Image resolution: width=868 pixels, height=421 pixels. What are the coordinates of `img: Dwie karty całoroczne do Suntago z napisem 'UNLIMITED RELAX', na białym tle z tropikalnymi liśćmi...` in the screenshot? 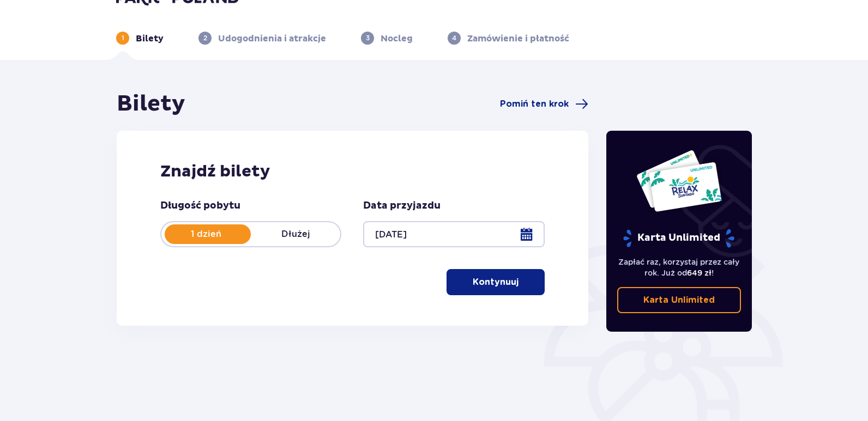 It's located at (679, 181).